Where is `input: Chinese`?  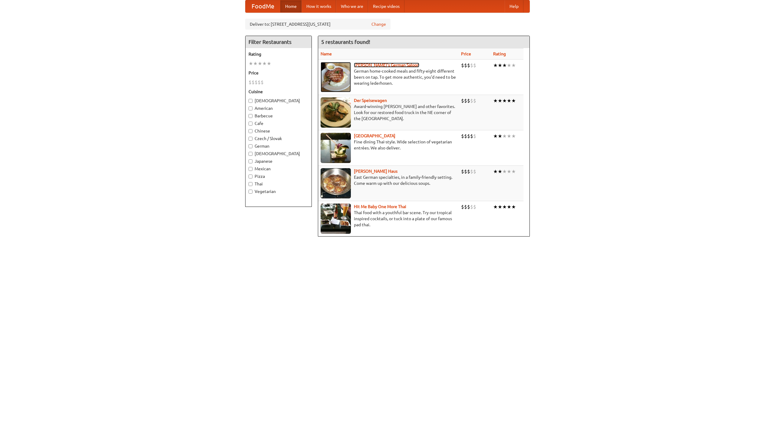 input: Chinese is located at coordinates (250, 131).